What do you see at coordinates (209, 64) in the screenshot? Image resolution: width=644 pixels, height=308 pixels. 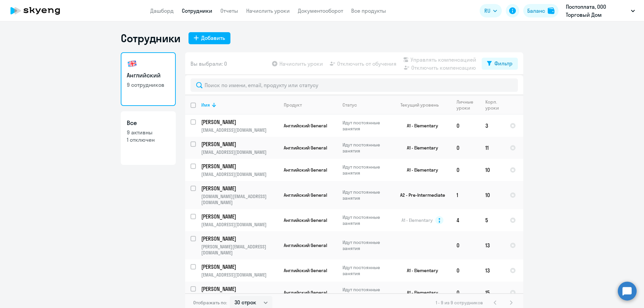 I see `span: Вы выбрали: 0` at bounding box center [209, 64].